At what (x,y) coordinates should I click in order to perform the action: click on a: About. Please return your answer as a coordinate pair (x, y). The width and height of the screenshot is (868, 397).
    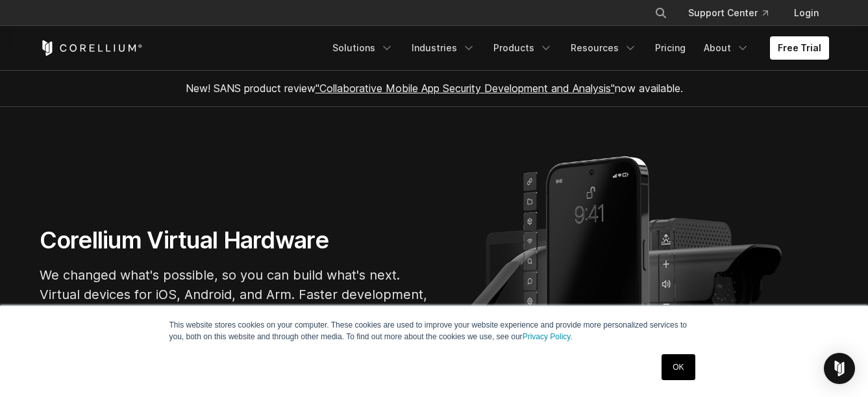
    Looking at the image, I should click on (727, 48).